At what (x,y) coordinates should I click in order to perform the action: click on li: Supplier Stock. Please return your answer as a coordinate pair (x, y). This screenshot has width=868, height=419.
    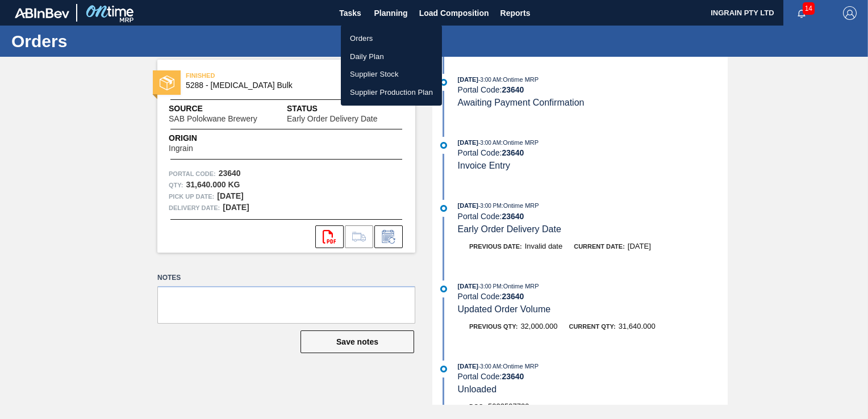
    Looking at the image, I should click on (391, 74).